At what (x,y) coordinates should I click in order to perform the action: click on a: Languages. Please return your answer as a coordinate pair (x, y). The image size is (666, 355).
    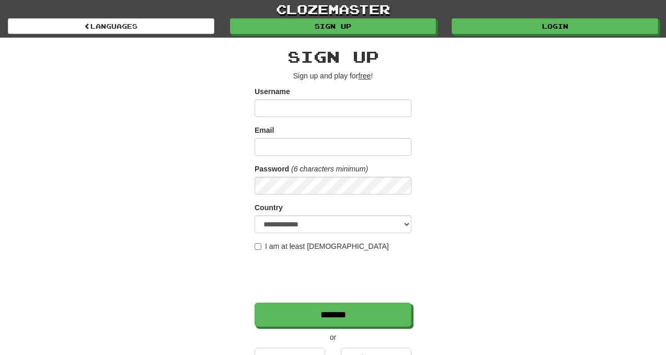
    Looking at the image, I should click on (111, 26).